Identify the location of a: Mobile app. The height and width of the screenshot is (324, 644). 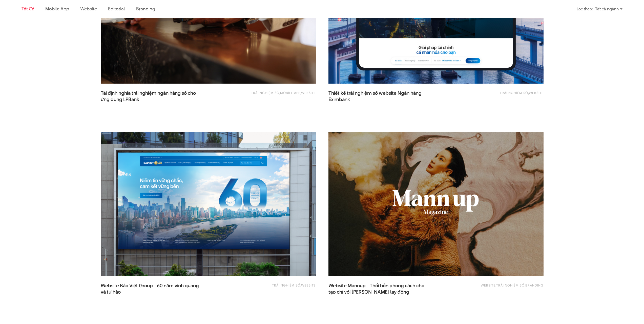
(290, 92).